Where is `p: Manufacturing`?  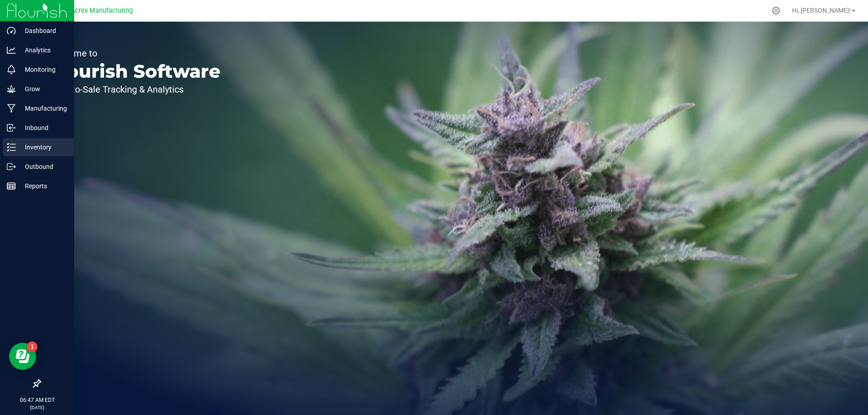 p: Manufacturing is located at coordinates (43, 109).